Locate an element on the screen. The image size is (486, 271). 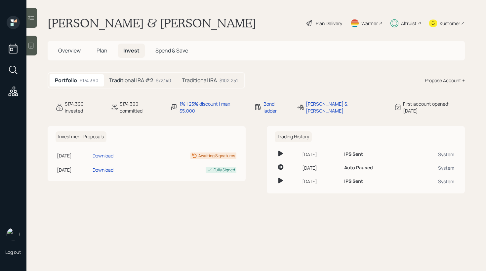
div: Warmer is located at coordinates (369, 23).